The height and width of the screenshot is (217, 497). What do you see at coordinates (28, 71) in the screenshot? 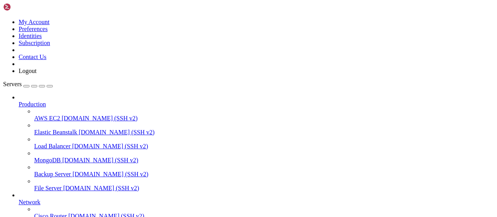
I see `a: Logout` at bounding box center [28, 71].